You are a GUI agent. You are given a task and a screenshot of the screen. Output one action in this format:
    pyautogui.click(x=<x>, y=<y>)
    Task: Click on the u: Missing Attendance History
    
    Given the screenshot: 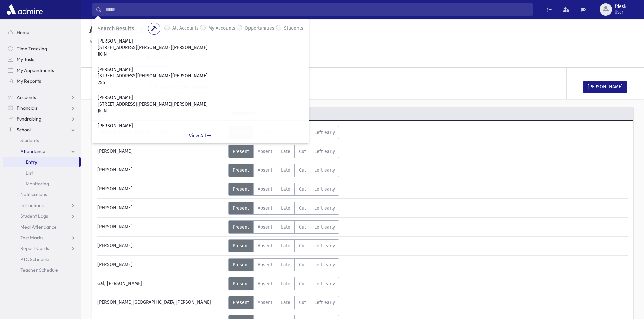 What is the action you would take?
    pyautogui.click(x=119, y=42)
    